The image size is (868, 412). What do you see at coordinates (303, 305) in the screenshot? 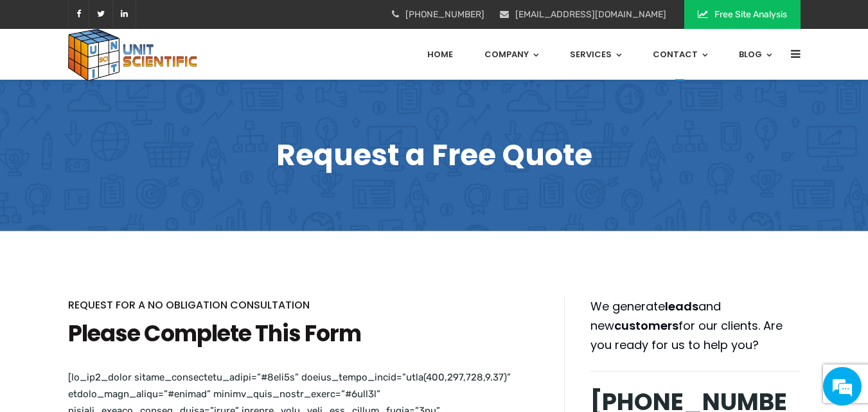
I see `h6: REQUEST FOR A NO OBLIGATION CONSULTATION` at bounding box center [303, 305].